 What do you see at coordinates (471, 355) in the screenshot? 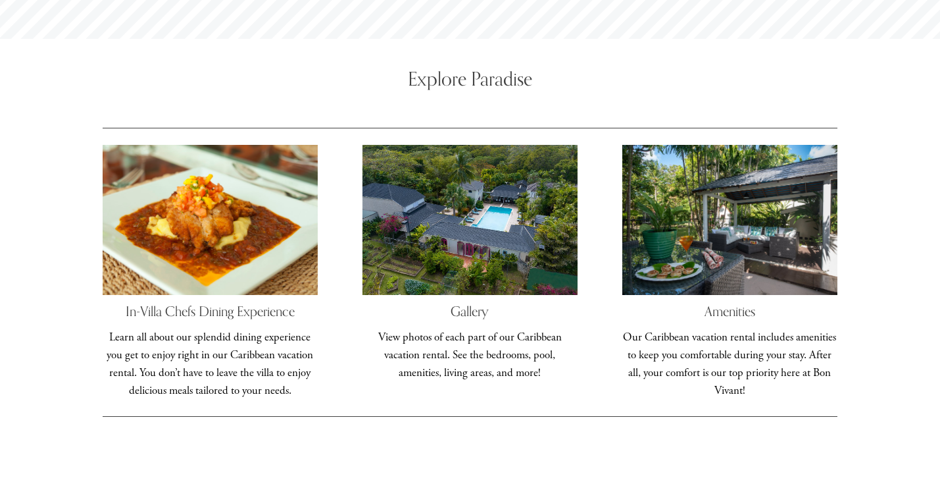
I see `p: View photos of each part of our Caribbean vacation rental. See the bedrooms, pool, amenities, liv...` at bounding box center [471, 355].